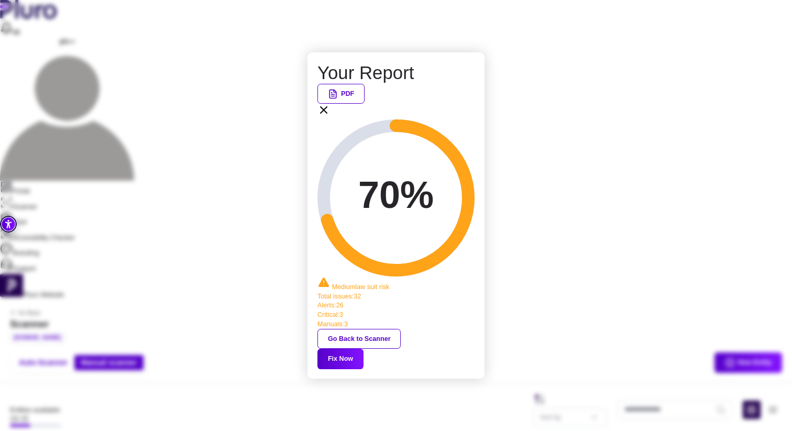 The image size is (792, 431). What do you see at coordinates (396, 325) in the screenshot?
I see `li: Manuals :` at bounding box center [396, 325].